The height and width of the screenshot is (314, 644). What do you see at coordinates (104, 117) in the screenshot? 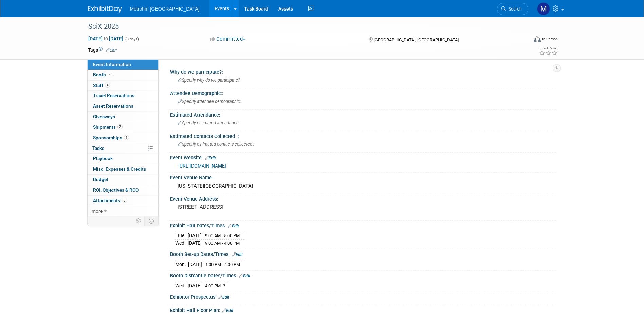
I see `span: Giveaways` at bounding box center [104, 117].